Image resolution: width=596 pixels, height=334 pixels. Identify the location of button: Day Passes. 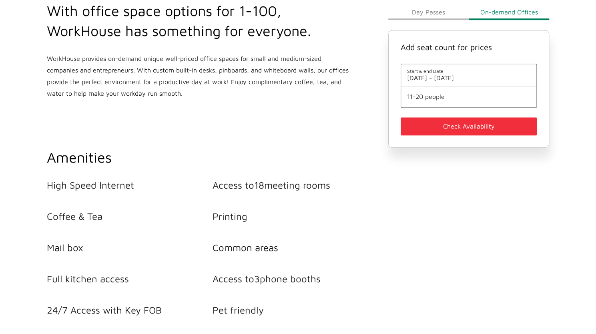
(428, 12).